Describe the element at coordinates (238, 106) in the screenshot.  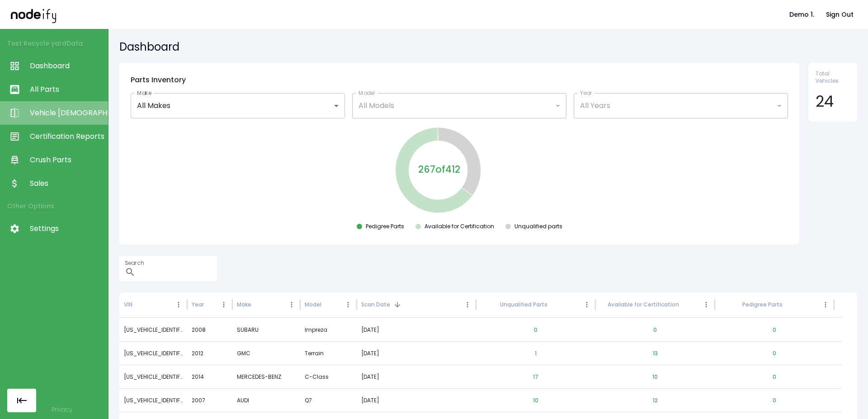
I see `div: All Makes` at that location.